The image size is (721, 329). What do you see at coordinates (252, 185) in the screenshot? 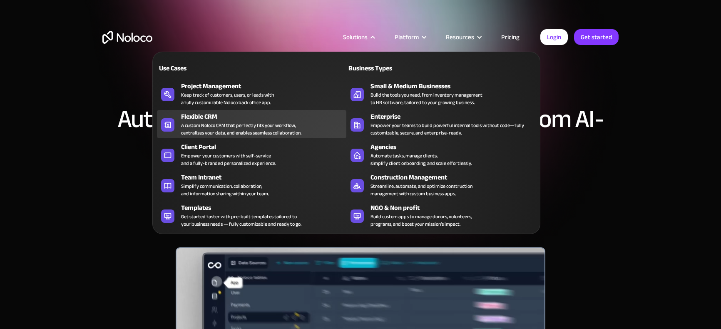
I see `a: Team IntranetSimplify communication, collaboration,and information sharing within your team.` at bounding box center [252, 185].